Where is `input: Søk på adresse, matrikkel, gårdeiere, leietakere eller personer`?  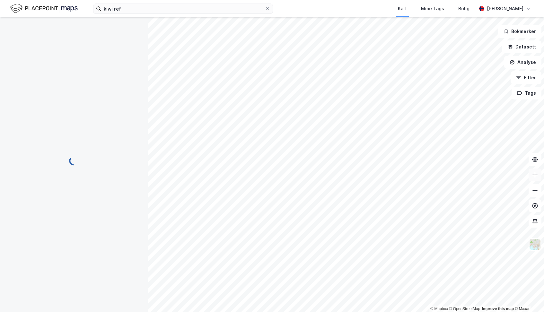
input: Søk på adresse, matrikkel, gårdeiere, leietakere eller personer is located at coordinates (183, 9).